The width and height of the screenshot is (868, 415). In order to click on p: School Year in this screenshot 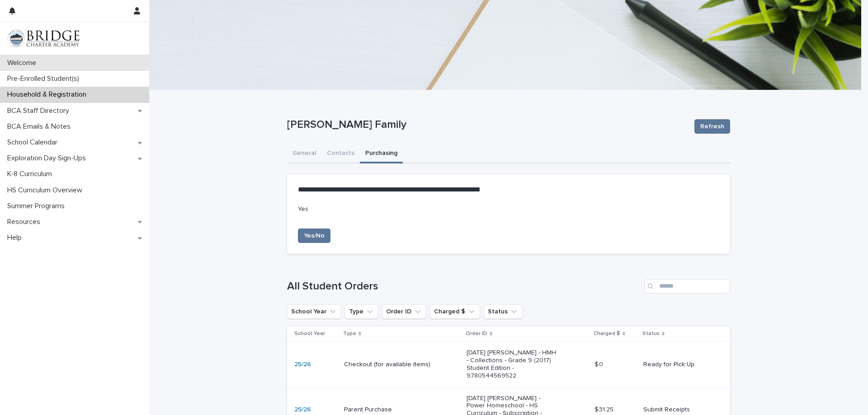, I will do `click(310, 334)`.